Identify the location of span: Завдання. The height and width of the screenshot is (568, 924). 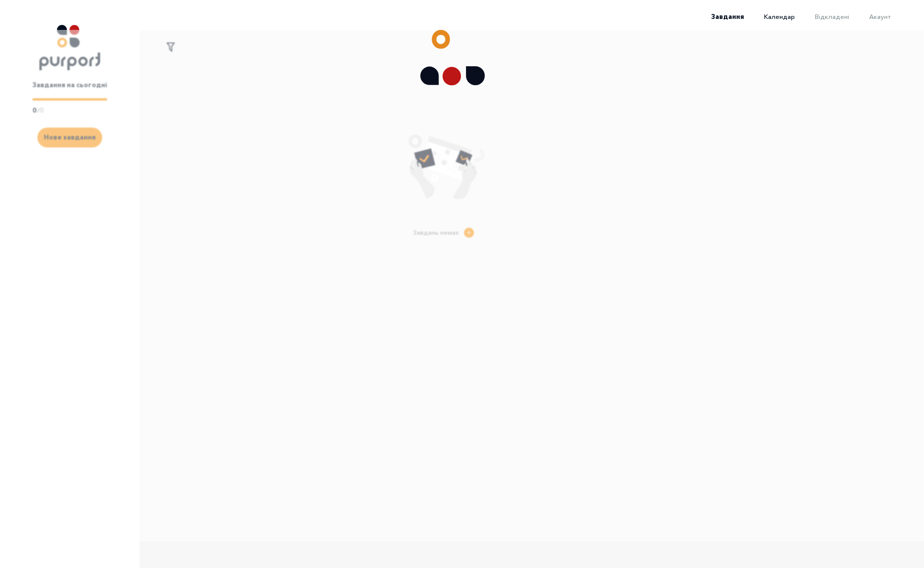
(728, 16).